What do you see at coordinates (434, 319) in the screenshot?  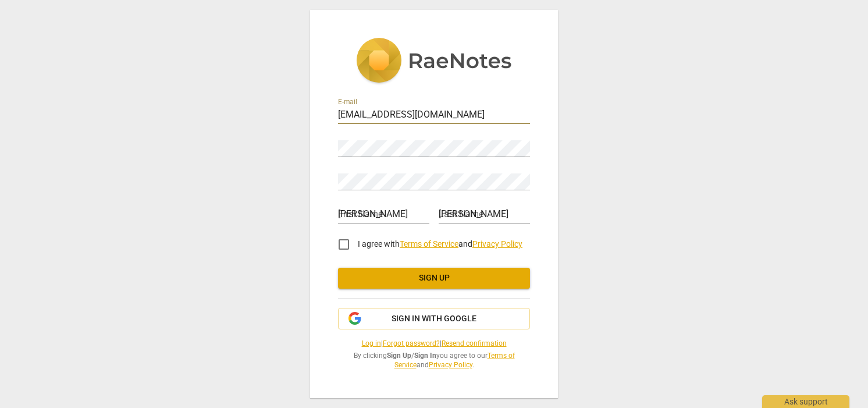 I see `button: Sign in with Google` at bounding box center [434, 319].